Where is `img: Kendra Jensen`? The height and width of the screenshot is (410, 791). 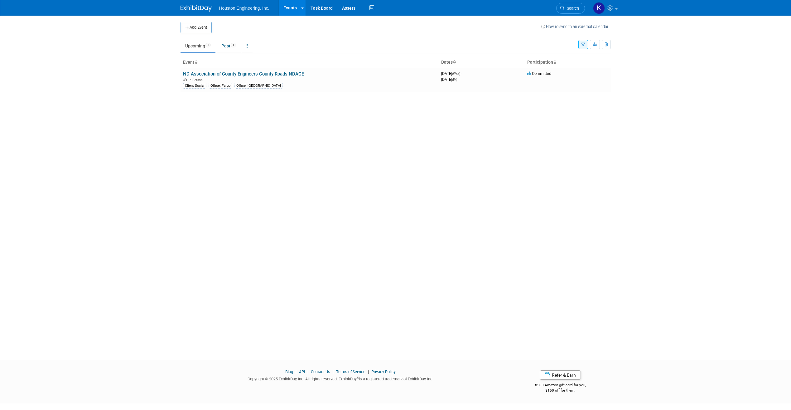
img: Kendra Jensen is located at coordinates (599, 8).